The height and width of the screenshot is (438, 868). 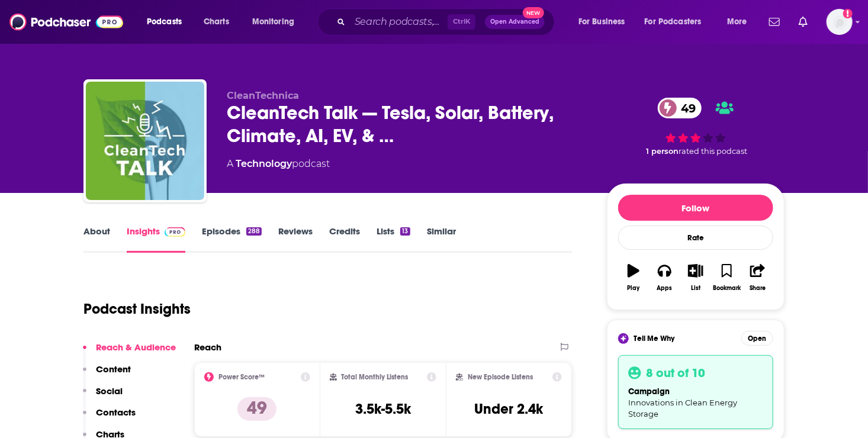 What do you see at coordinates (462, 21) in the screenshot?
I see `span: Ctrl K` at bounding box center [462, 21].